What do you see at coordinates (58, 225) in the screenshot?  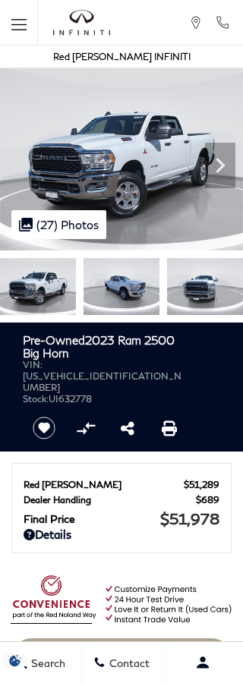 I see `div: (27) Photos` at bounding box center [58, 225].